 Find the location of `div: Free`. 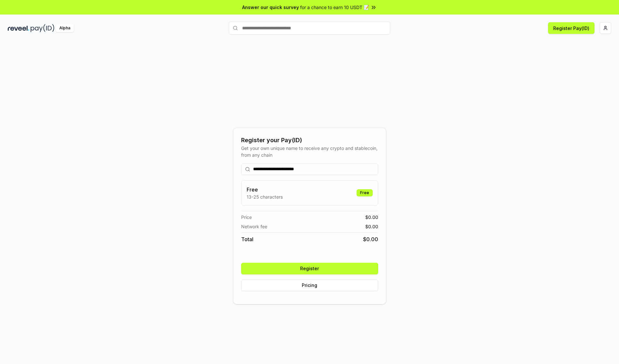

div: Free is located at coordinates (365, 193).